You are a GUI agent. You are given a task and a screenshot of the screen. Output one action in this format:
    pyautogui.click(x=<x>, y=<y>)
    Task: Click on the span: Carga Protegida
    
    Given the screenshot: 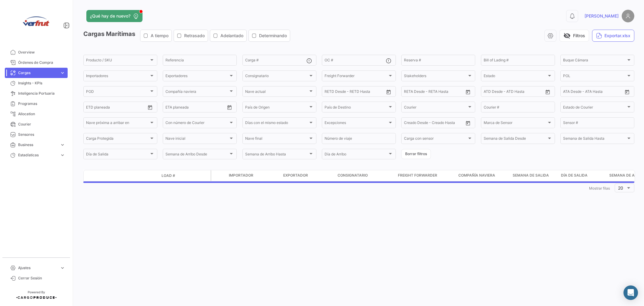 What is the action you would take?
    pyautogui.click(x=118, y=139)
    